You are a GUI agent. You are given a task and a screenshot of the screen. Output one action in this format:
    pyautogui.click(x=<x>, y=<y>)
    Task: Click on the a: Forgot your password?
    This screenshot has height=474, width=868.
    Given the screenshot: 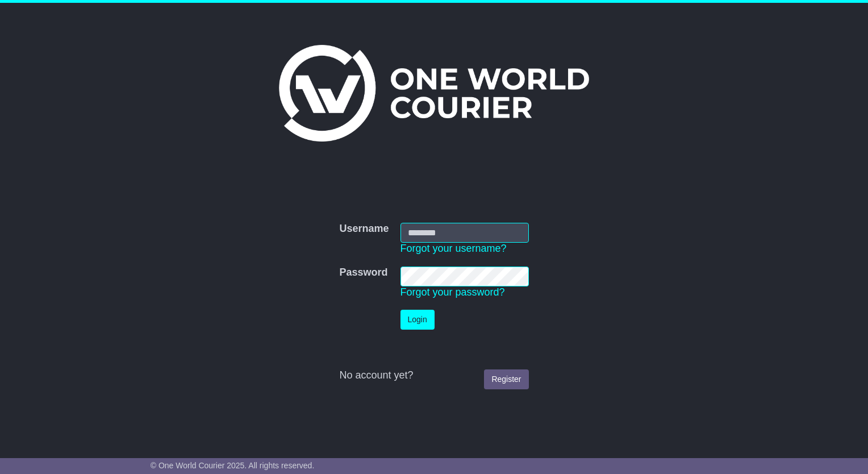 What is the action you would take?
    pyautogui.click(x=452, y=292)
    